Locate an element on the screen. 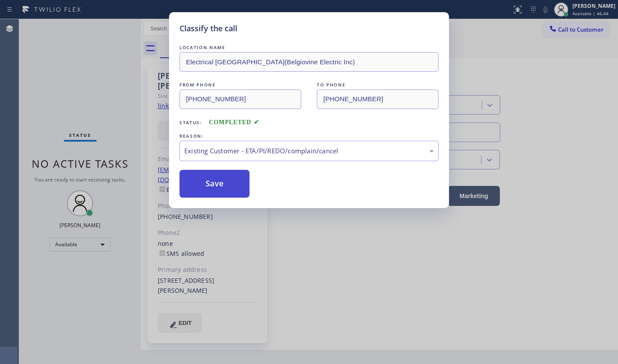  div: FROM PHONE is located at coordinates (241, 85).